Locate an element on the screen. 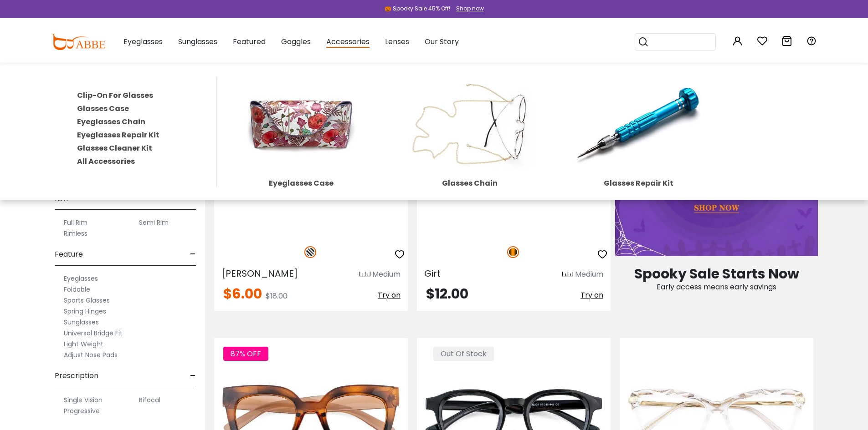 The height and width of the screenshot is (430, 868). span: Lenses is located at coordinates (397, 42).